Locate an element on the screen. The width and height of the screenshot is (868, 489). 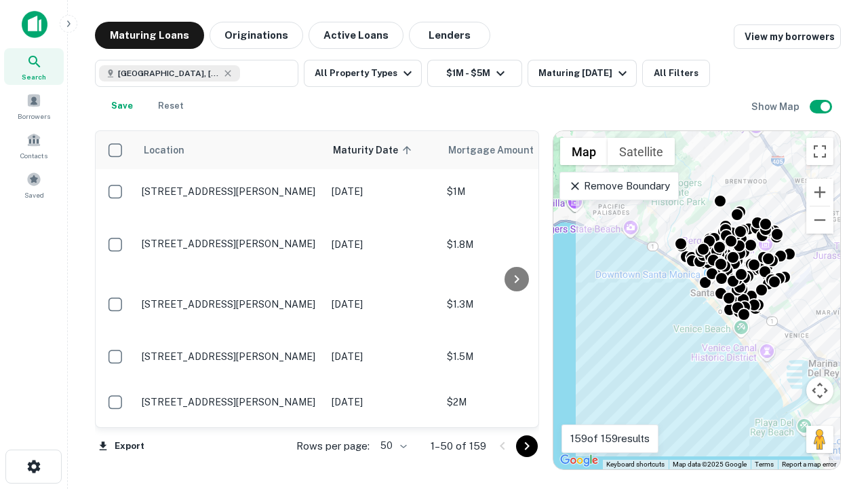
button: Zoom in is located at coordinates (820, 192).